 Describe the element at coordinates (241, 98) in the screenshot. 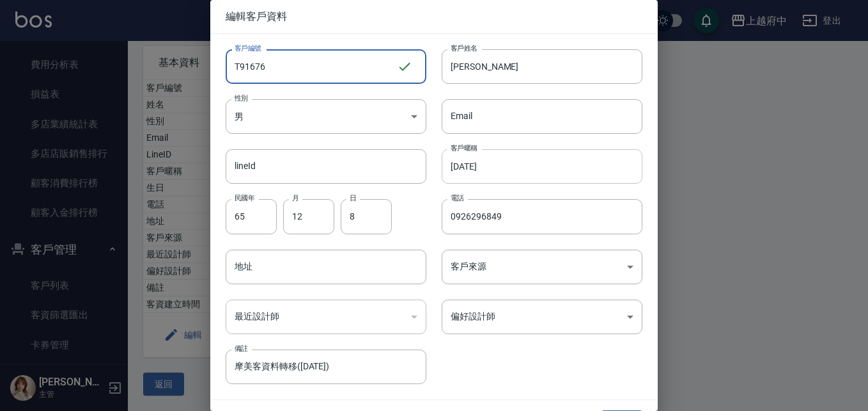

I see `label: 性別` at that location.